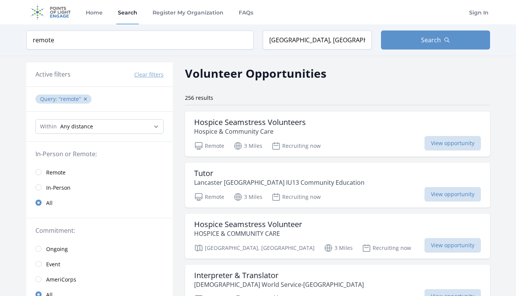  I want to click on a: Remote, so click(100, 172).